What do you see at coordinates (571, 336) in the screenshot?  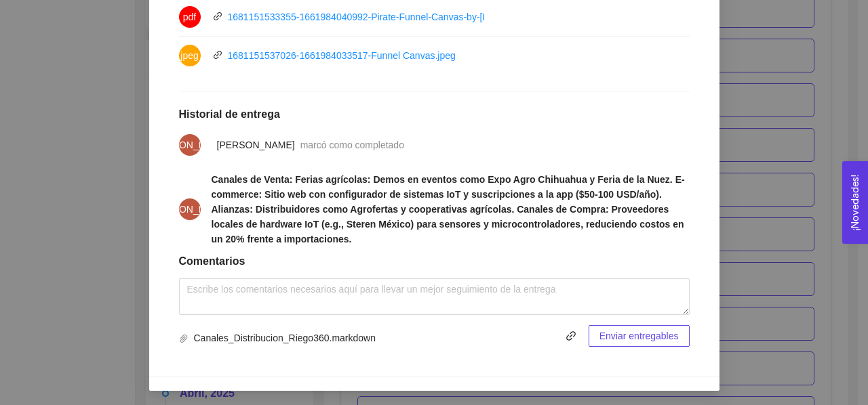 I see `button: link` at bounding box center [571, 336].